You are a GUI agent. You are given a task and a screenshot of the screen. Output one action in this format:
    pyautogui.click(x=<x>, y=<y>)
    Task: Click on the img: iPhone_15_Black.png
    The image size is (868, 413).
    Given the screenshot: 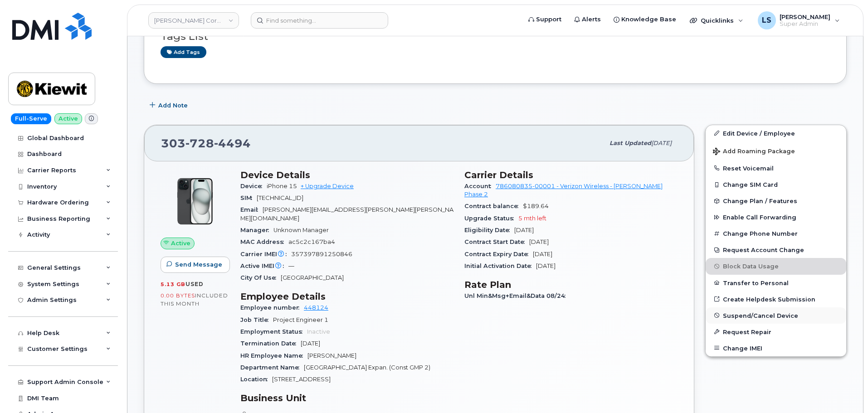 What is the action you would take?
    pyautogui.click(x=195, y=201)
    